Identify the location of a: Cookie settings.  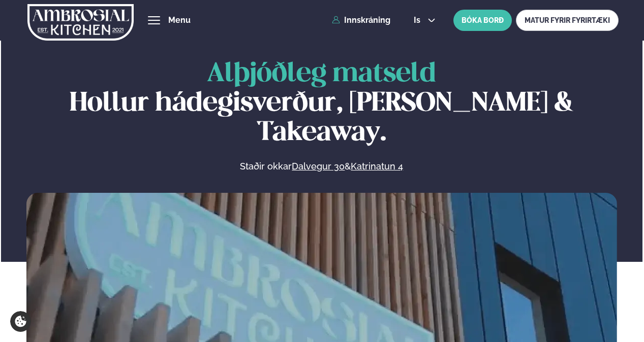
(20, 322).